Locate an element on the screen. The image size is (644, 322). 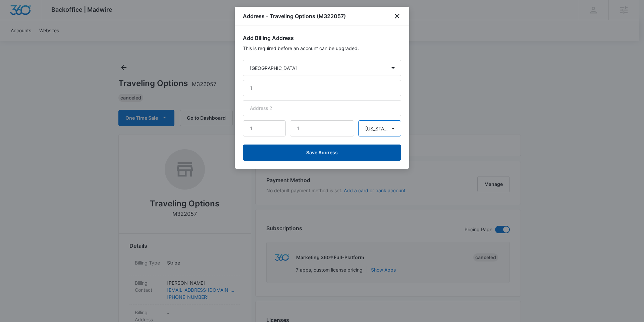
p: This is required before an account can be upgraded. is located at coordinates (322, 48).